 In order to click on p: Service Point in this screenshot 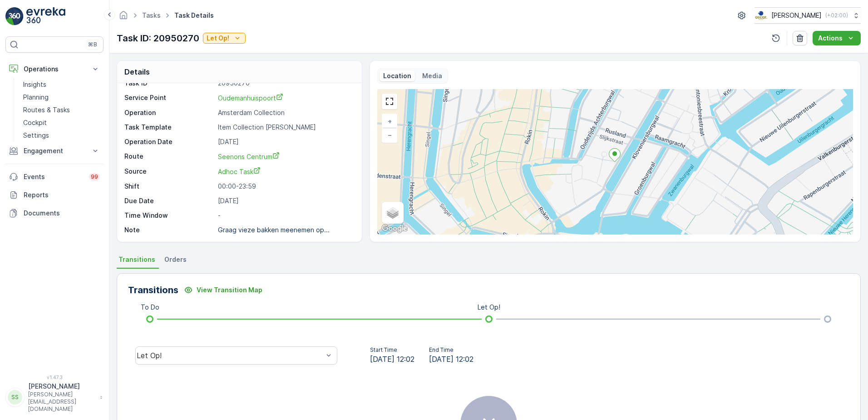, I will do `click(170, 98)`.